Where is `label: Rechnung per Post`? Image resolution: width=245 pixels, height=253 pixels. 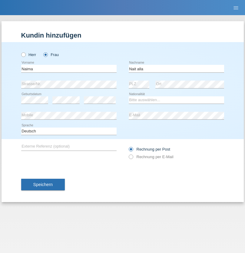
label: Rechnung per Post is located at coordinates (149, 149).